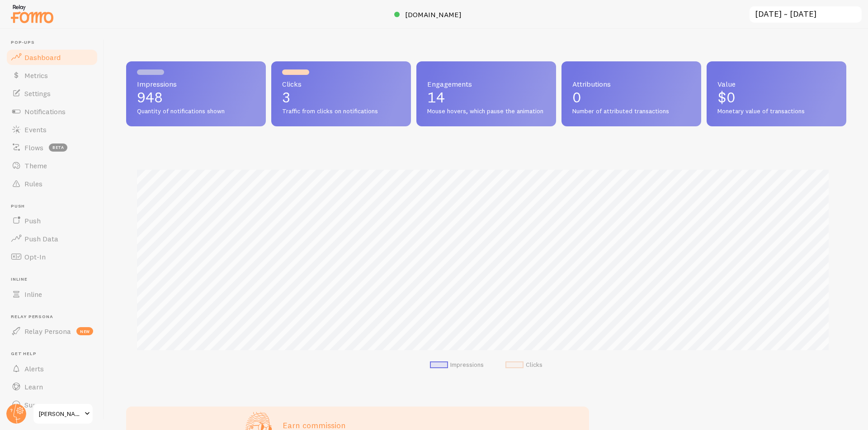 The image size is (868, 430). What do you see at coordinates (52, 147) in the screenshot?
I see `a: Flows beta` at bounding box center [52, 147].